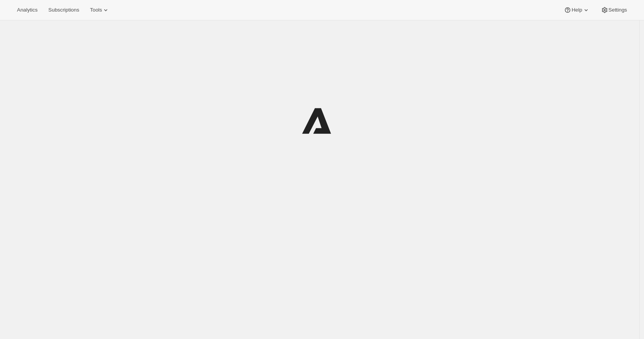 This screenshot has height=339, width=644. I want to click on button: Analytics, so click(27, 10).